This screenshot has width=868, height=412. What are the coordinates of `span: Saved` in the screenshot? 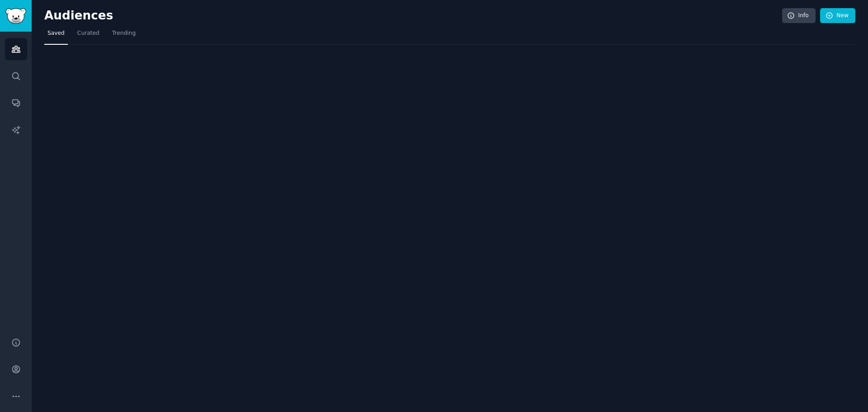 It's located at (56, 34).